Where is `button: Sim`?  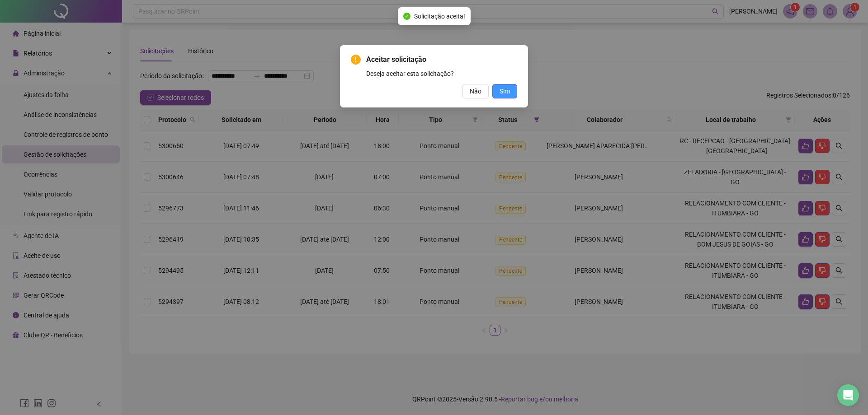
button: Sim is located at coordinates (505, 91).